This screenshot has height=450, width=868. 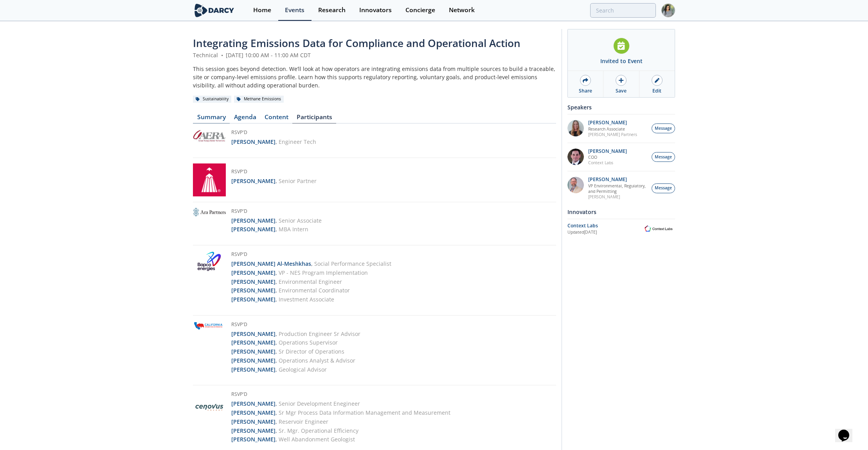 What do you see at coordinates (621, 61) in the screenshot?
I see `div: Invited to Event` at bounding box center [621, 61].